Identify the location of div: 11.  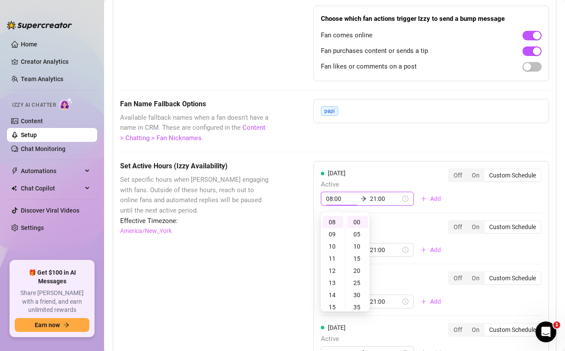
(333, 259).